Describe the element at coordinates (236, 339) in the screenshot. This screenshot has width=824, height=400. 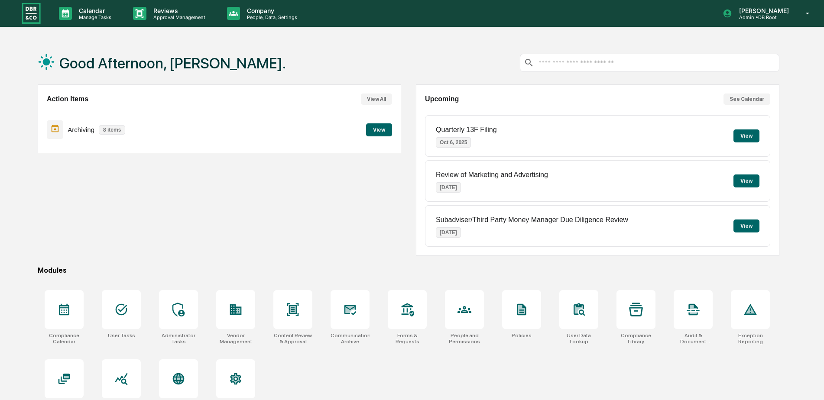
I see `div: Vendor Management` at that location.